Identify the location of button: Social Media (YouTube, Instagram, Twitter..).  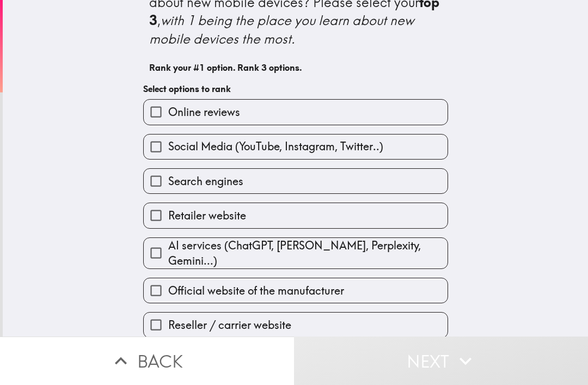
(296, 147).